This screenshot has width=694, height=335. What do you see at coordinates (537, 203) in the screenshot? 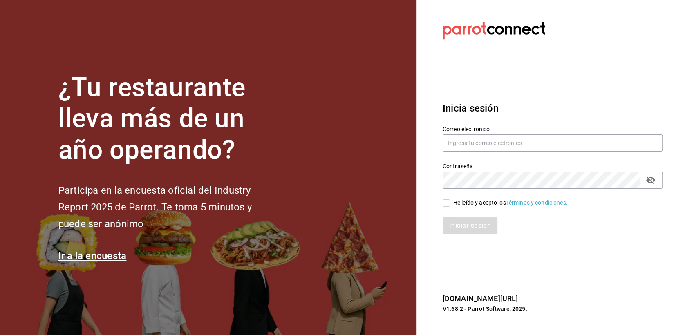
I see `a: Términos y condiciones.` at bounding box center [537, 203].